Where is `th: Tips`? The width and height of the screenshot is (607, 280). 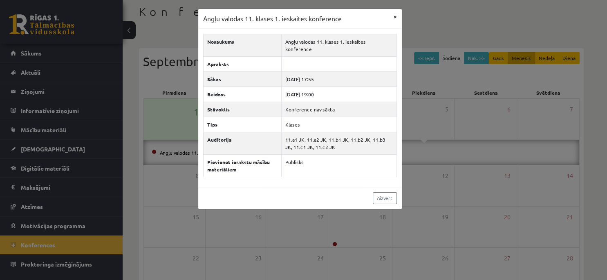 th: Tips is located at coordinates (242, 124).